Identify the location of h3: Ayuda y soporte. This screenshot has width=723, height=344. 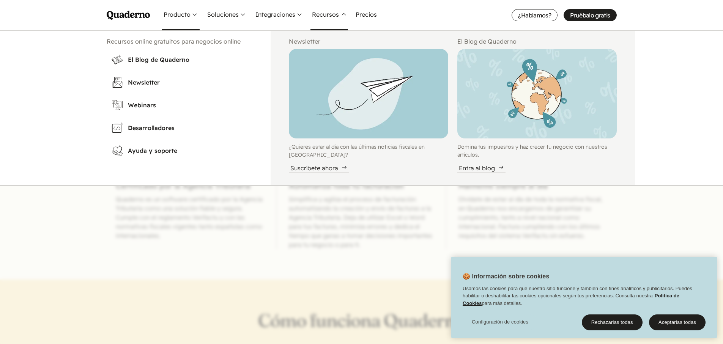
(188, 151).